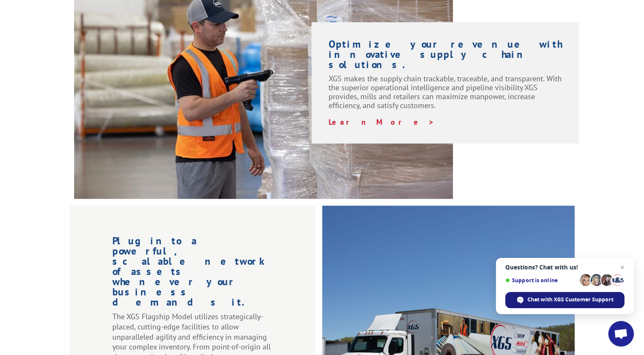 Image resolution: width=644 pixels, height=355 pixels. What do you see at coordinates (570, 300) in the screenshot?
I see `span: Chat with XGS Customer Support` at bounding box center [570, 300].